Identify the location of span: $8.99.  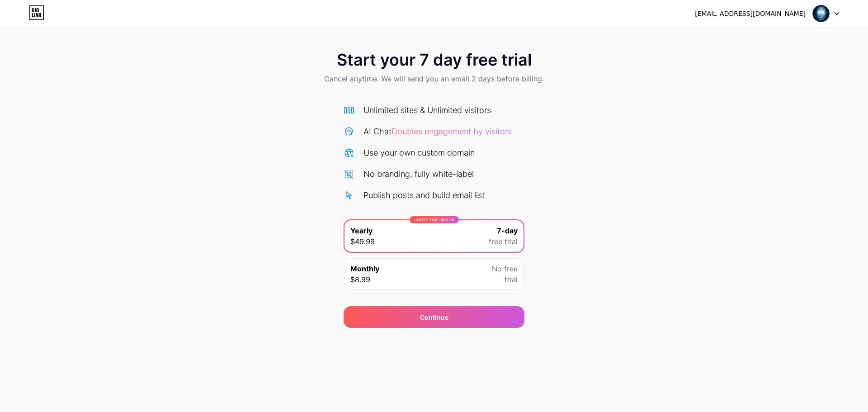
(360, 279).